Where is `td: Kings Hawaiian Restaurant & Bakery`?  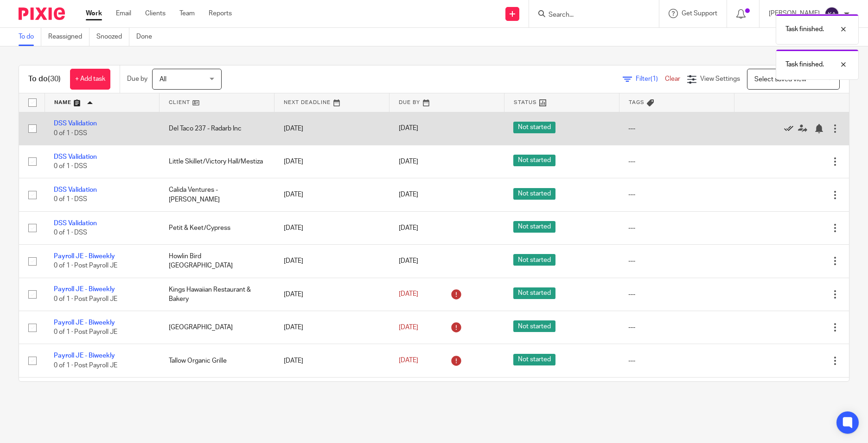
td: Kings Hawaiian Restaurant & Bakery is located at coordinates (217, 293).